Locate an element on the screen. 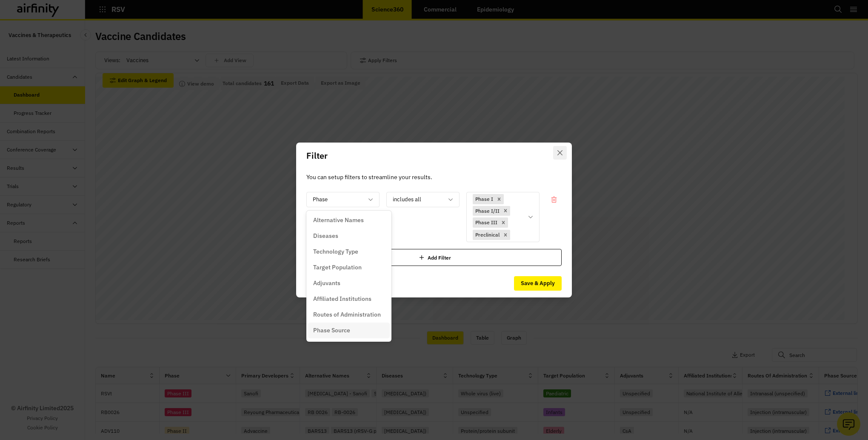 This screenshot has width=868, height=440. p: Affiliated Institutions is located at coordinates (342, 299).